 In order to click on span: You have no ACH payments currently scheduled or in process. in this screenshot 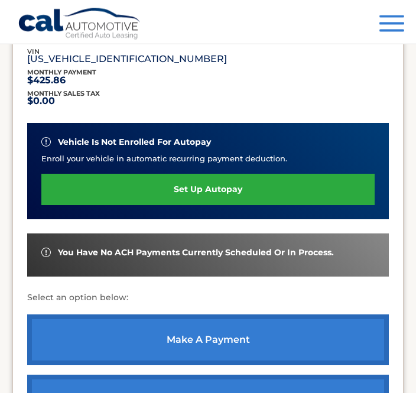, I will do `click(195, 253)`.